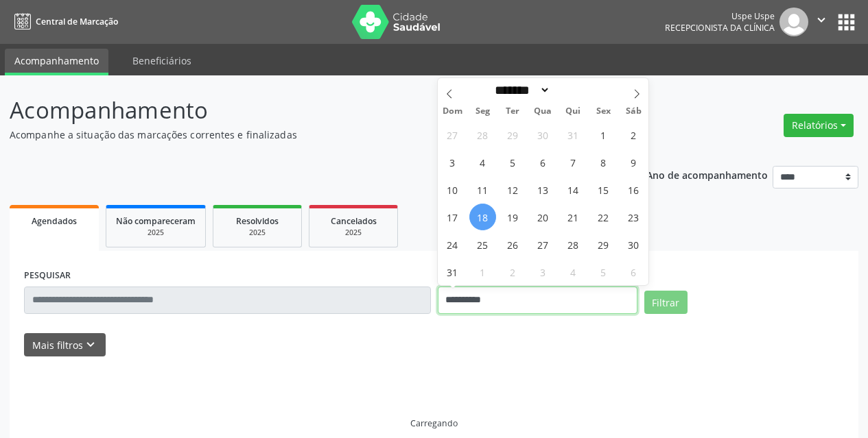 This screenshot has height=438, width=868. I want to click on button: Relatórios, so click(818, 125).